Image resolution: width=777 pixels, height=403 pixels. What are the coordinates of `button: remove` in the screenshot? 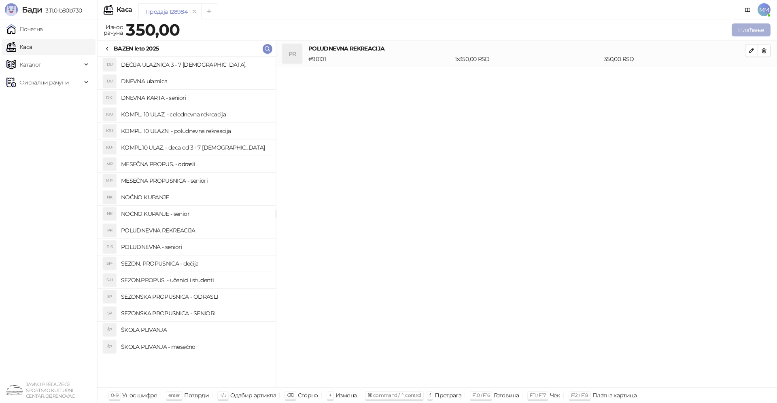 It's located at (194, 11).